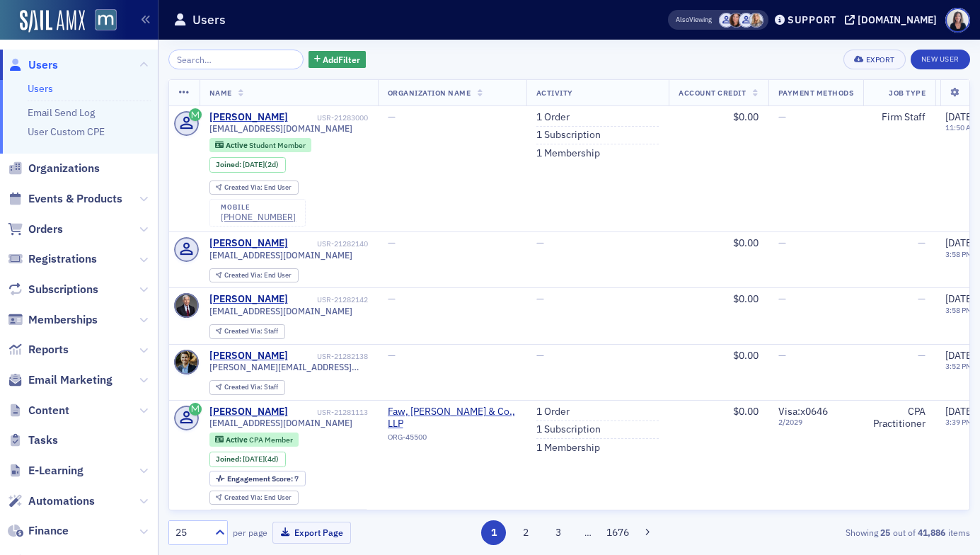 This screenshot has width=980, height=555. I want to click on span: Justin Chase, so click(726, 20).